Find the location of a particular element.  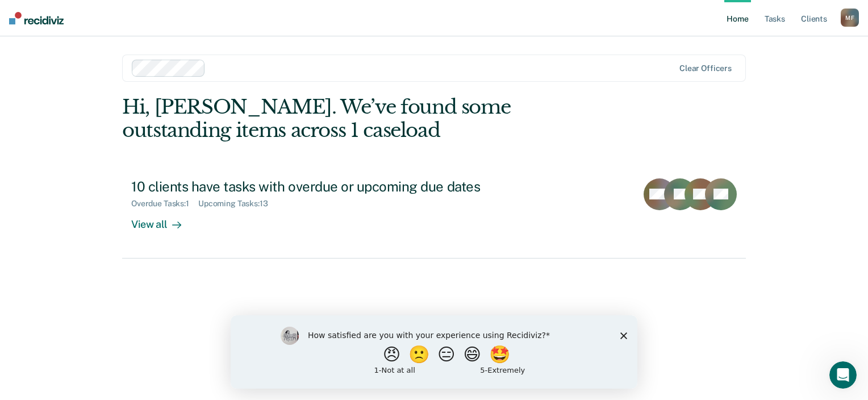

button: MF is located at coordinates (850, 18).